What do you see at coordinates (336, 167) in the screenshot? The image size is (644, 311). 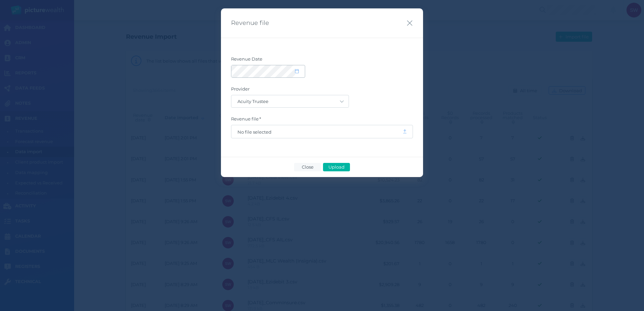 I see `span: Upload` at bounding box center [336, 167].